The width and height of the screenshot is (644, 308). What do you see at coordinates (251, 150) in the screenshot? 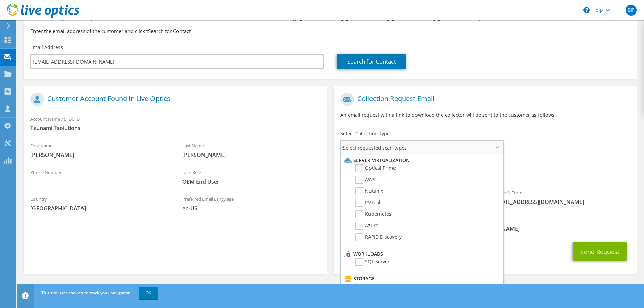
I see `div: Last Name` at bounding box center [251, 150].